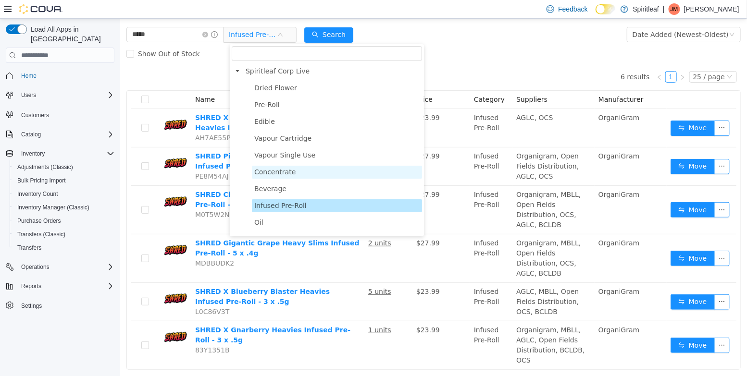  I want to click on div: Jessica M, so click(674, 9).